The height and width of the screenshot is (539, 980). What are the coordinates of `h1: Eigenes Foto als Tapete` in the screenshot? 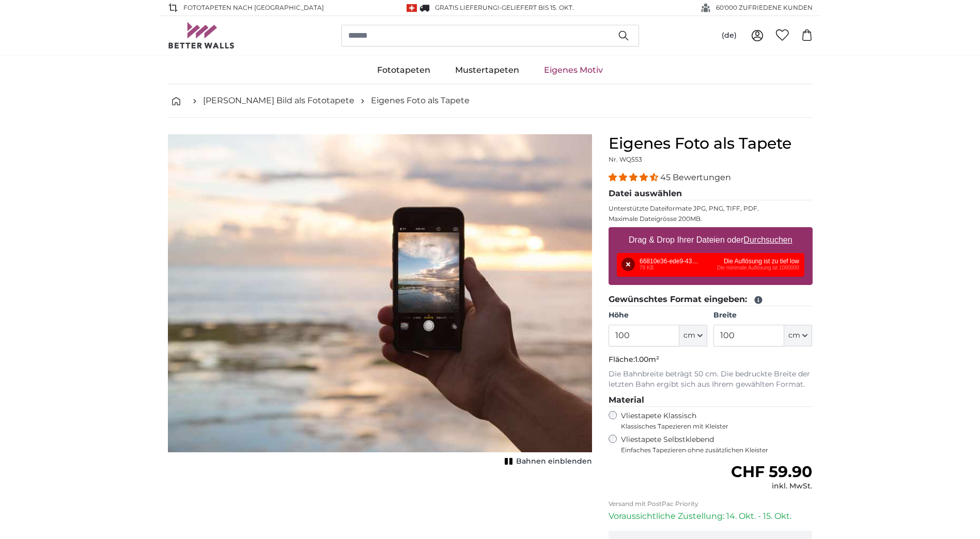 It's located at (710, 144).